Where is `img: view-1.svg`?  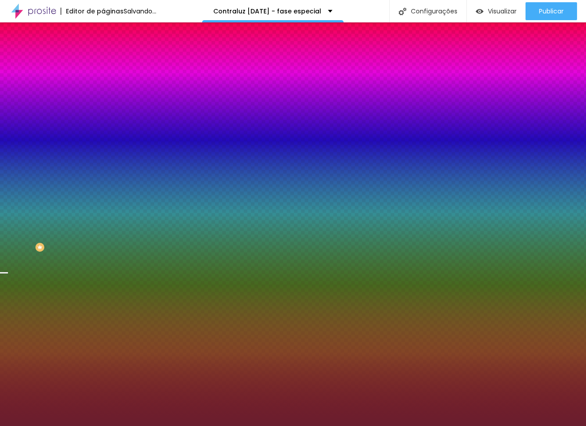
img: view-1.svg is located at coordinates (479, 11).